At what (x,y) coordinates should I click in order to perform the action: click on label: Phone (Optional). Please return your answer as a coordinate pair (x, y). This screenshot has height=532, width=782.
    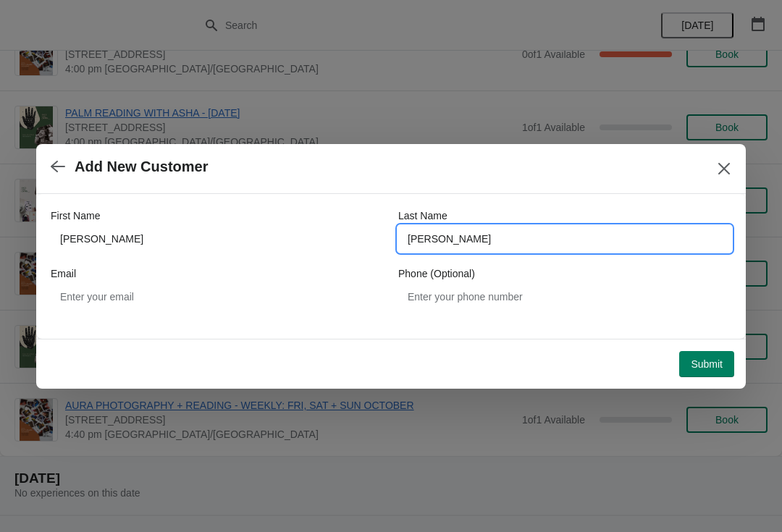
    Looking at the image, I should click on (437, 273).